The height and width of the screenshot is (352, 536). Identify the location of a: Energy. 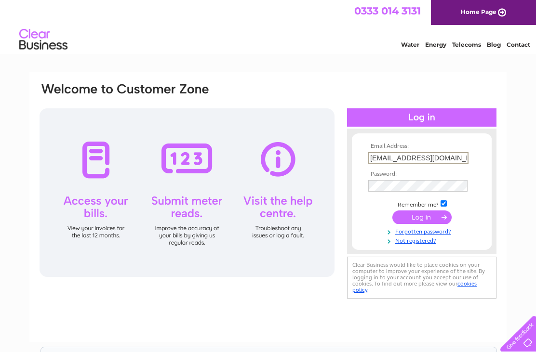
(436, 44).